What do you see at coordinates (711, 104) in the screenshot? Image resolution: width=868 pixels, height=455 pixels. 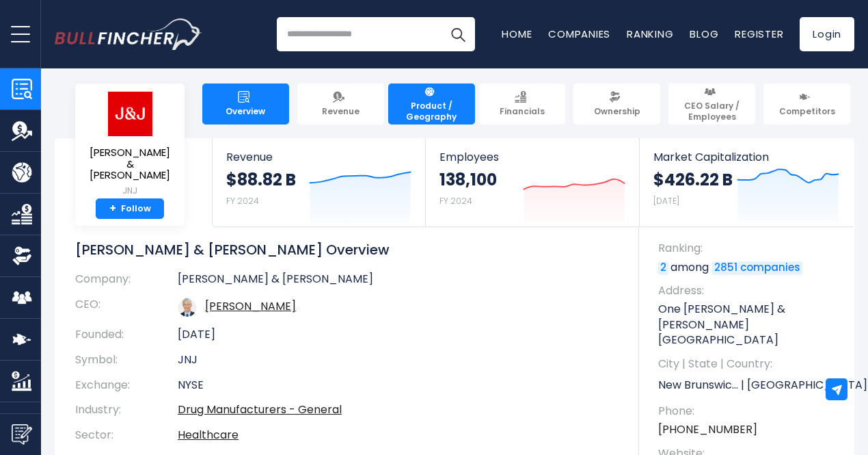 I see `a: CEO Salary / Employees` at bounding box center [711, 104].